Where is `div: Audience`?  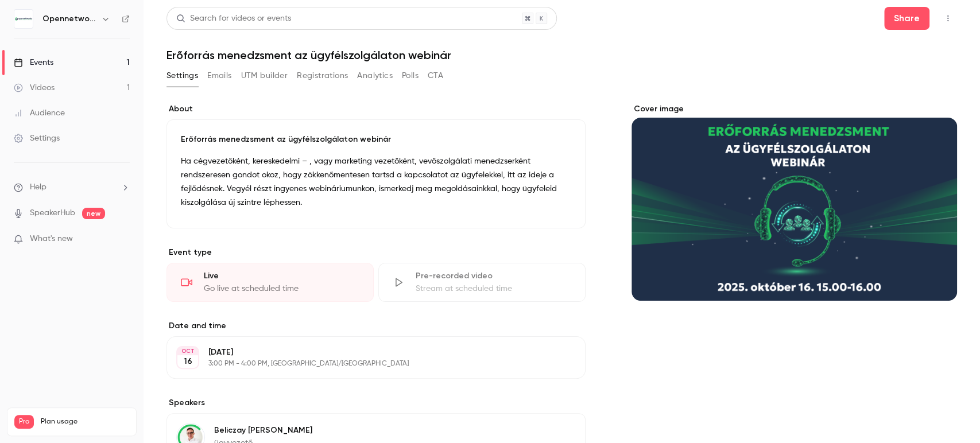
div: Audience is located at coordinates (39, 113).